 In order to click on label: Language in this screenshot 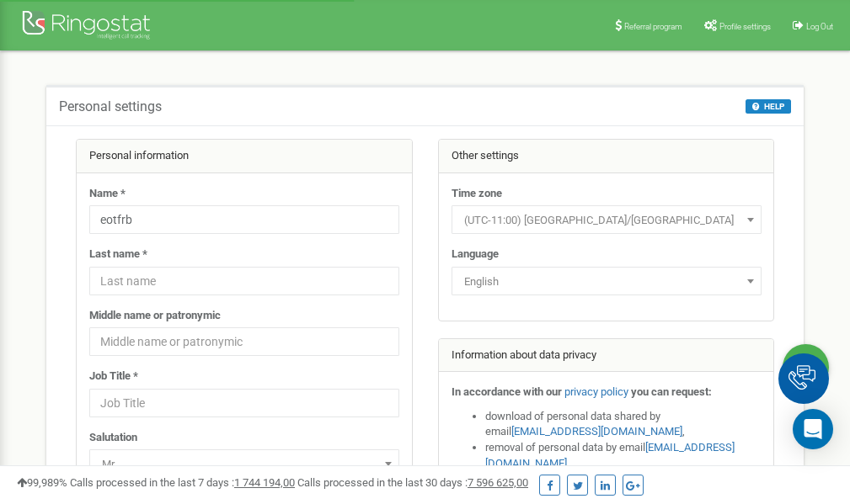, I will do `click(475, 254)`.